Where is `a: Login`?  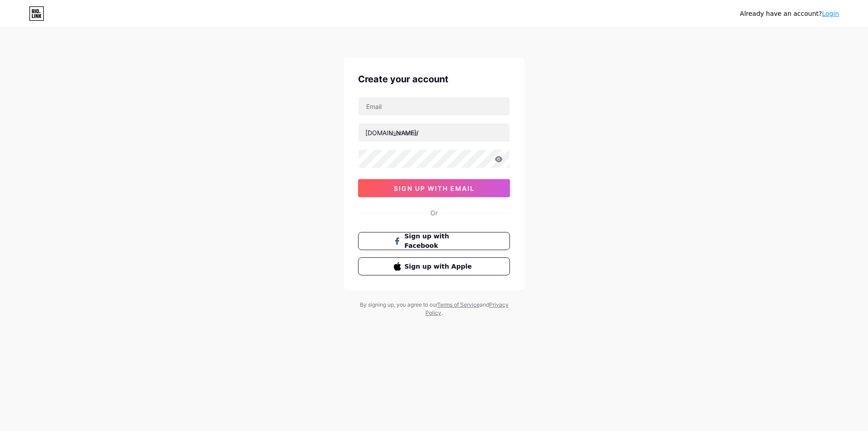 a: Login is located at coordinates (830, 13).